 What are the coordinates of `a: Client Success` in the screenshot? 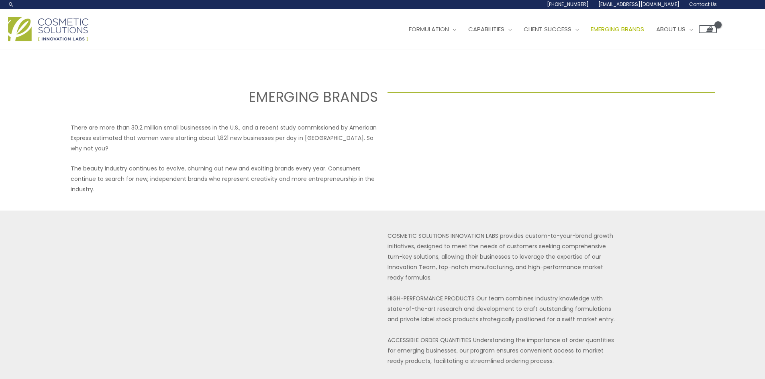 It's located at (551, 29).